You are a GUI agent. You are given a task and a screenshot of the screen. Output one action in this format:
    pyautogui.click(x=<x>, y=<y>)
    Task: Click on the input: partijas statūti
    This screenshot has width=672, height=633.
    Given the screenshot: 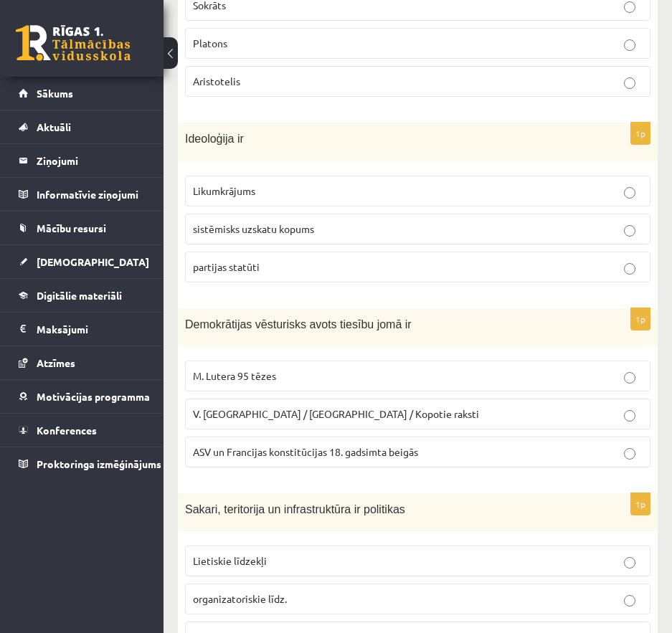 What is the action you would take?
    pyautogui.click(x=630, y=269)
    